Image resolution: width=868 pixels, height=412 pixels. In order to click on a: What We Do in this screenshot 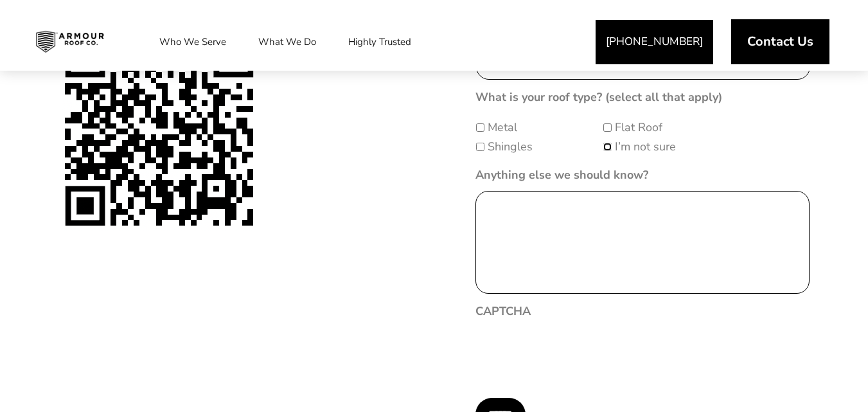, I will do `click(287, 42)`.